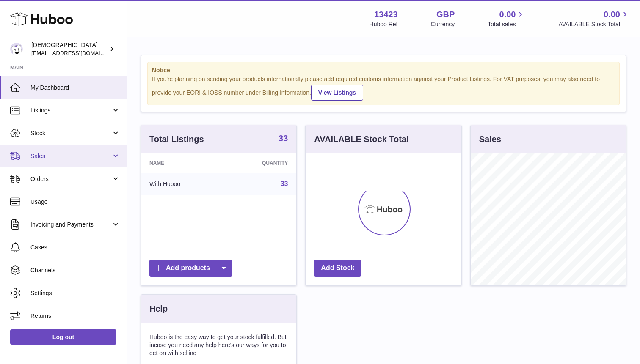  I want to click on span: Listings, so click(71, 110).